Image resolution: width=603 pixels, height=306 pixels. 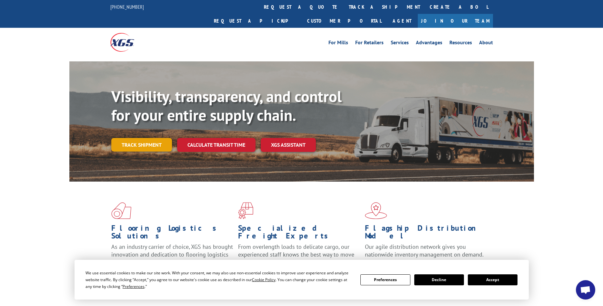 What do you see at coordinates (455, 21) in the screenshot?
I see `a: Join Our Team` at bounding box center [455, 21].